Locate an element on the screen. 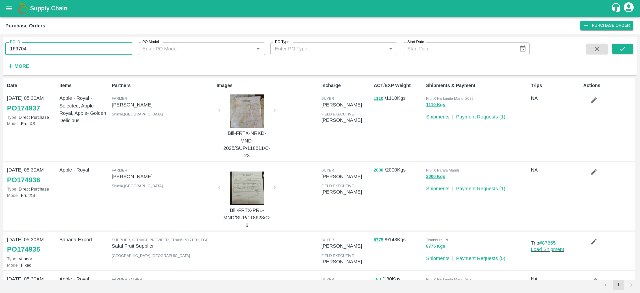 The image size is (640, 293). button: More is located at coordinates (18, 66).